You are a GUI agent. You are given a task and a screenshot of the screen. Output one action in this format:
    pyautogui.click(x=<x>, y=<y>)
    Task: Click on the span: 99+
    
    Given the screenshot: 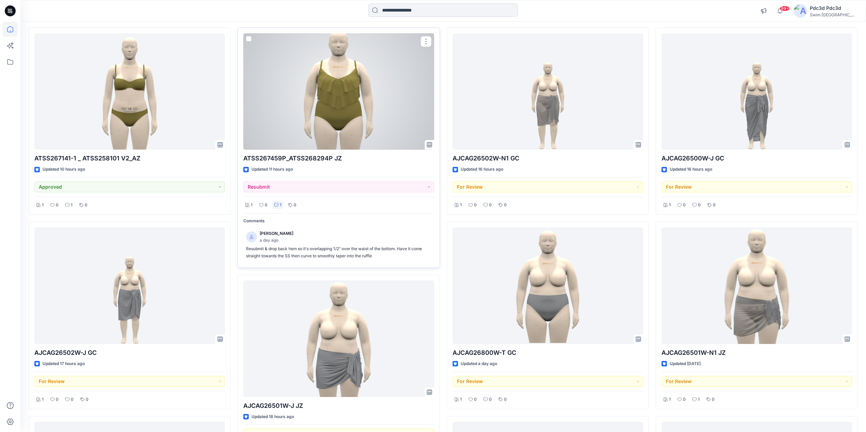 What is the action you would take?
    pyautogui.click(x=785, y=9)
    